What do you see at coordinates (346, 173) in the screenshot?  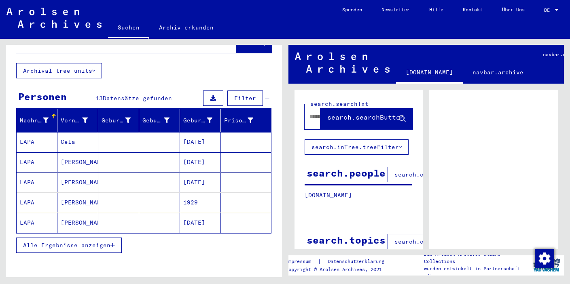 I see `div: search.people` at bounding box center [346, 173].